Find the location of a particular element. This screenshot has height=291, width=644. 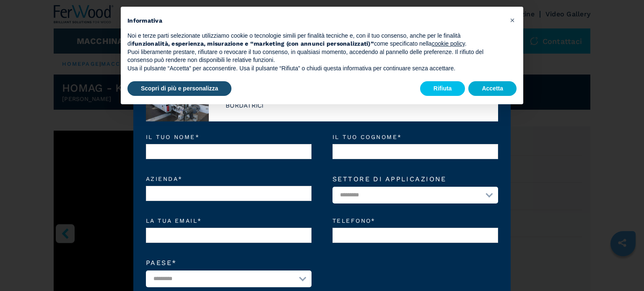

input: Azienda* is located at coordinates (228, 194).